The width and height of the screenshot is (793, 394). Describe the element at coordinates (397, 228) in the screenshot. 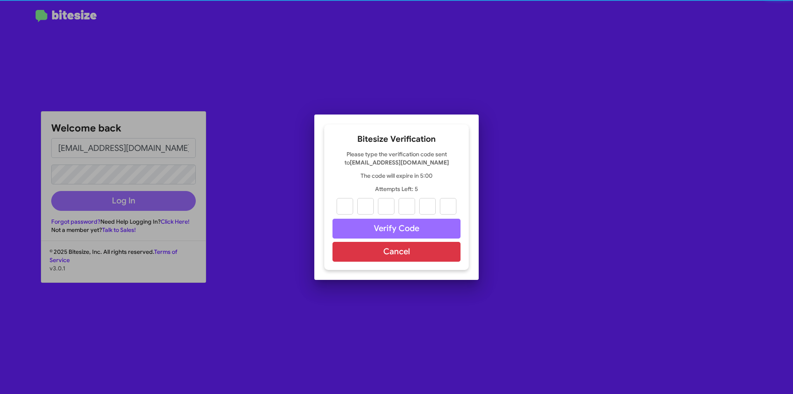

I see `button: Verify Code` at that location.